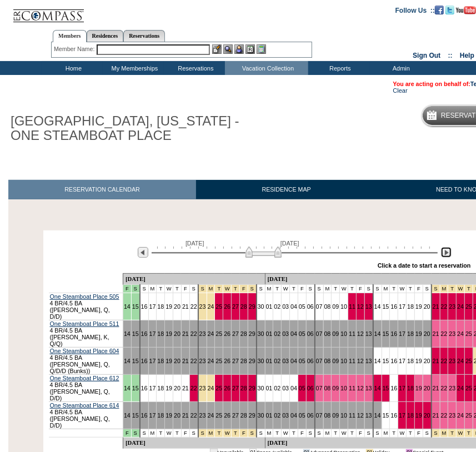 This screenshot has height=452, width=476. I want to click on a: 11, so click(352, 361).